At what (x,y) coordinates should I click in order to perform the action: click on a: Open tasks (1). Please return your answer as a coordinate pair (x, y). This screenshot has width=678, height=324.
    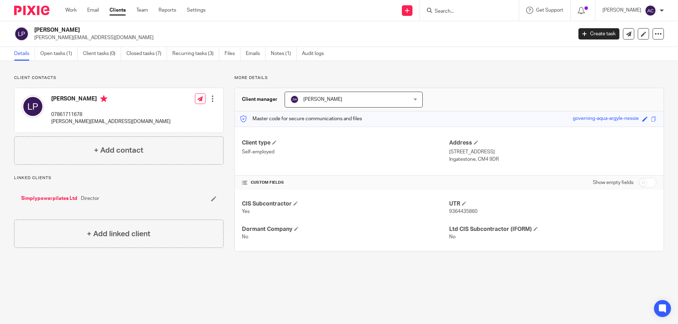
    Looking at the image, I should click on (59, 54).